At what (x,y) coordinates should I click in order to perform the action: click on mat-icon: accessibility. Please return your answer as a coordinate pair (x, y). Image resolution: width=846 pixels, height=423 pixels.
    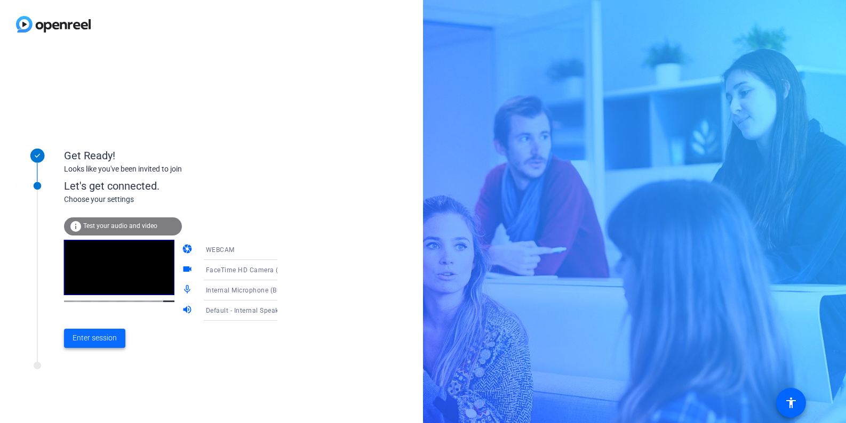
    Looking at the image, I should click on (791, 403).